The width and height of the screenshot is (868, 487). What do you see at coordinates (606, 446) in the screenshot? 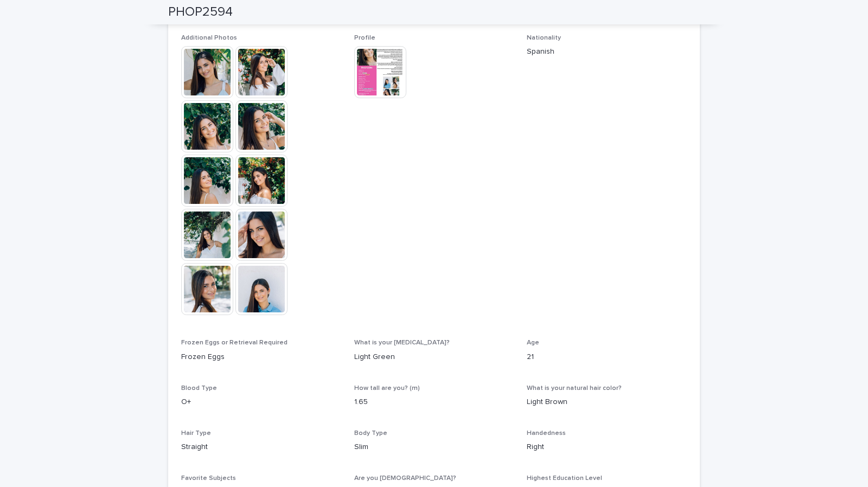
I see `p: Right` at bounding box center [606, 446].